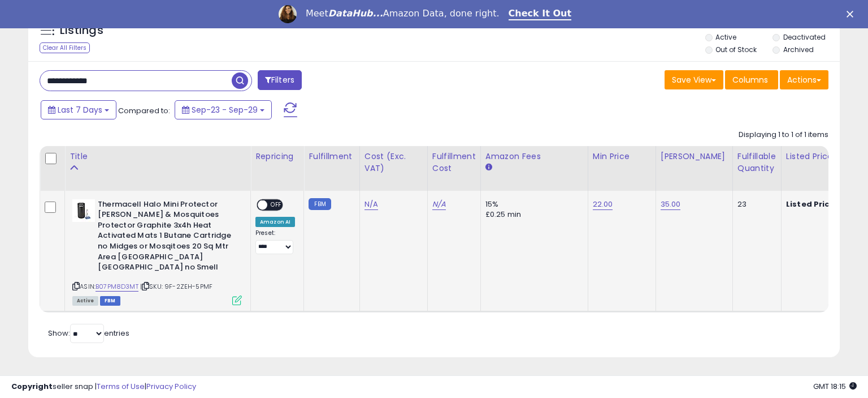  What do you see at coordinates (393, 162) in the screenshot?
I see `div: Cost (Exc. VAT)` at bounding box center [393, 162].